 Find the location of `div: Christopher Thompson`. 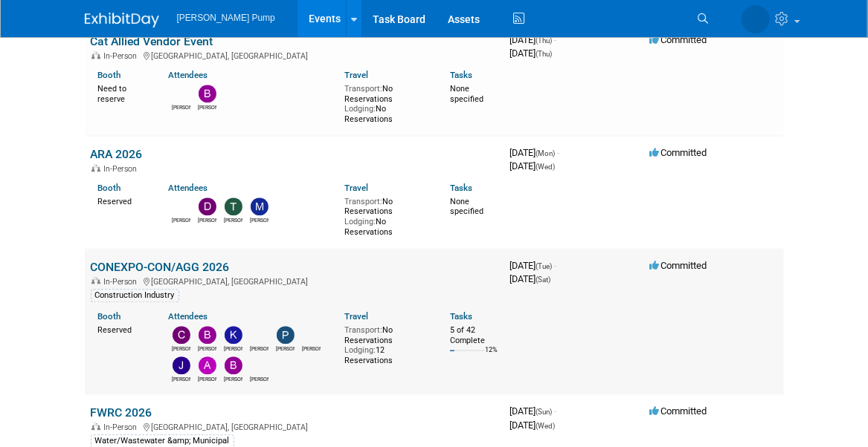

div: Christopher Thompson is located at coordinates (181, 349).